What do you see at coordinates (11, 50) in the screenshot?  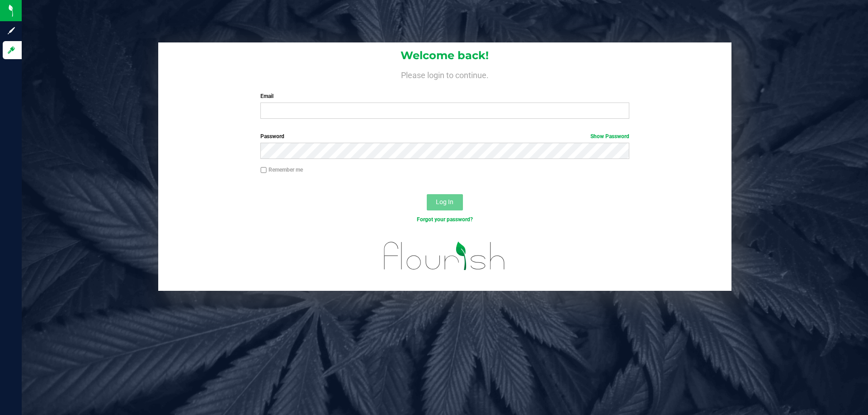 I see `inline-svg: Log in` at bounding box center [11, 50].